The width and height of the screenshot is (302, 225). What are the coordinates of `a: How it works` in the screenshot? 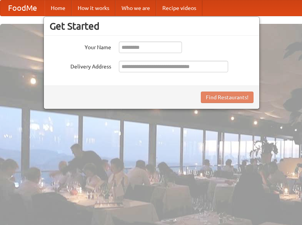 It's located at (93, 8).